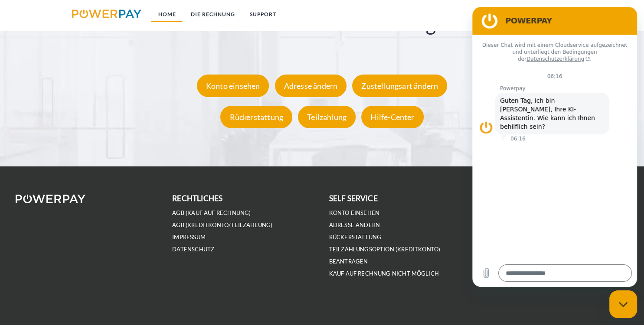  What do you see at coordinates (399, 87) in the screenshot?
I see `a: Zustellungsart ändern` at bounding box center [399, 87].